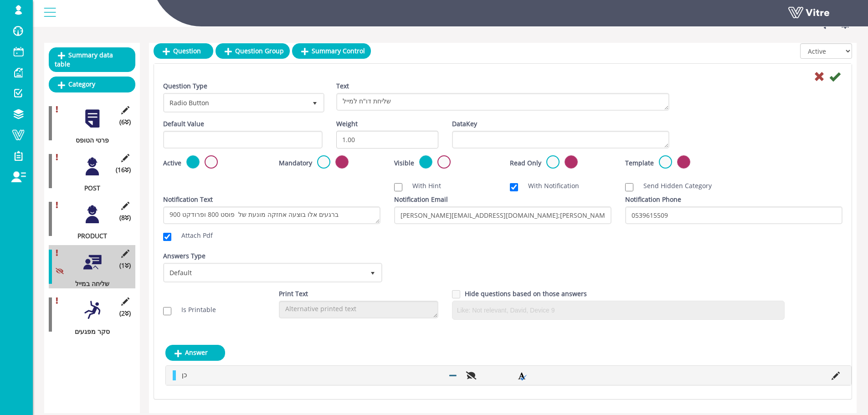 The height and width of the screenshot is (415, 868). What do you see at coordinates (184, 124) in the screenshot?
I see `label: Default Value` at bounding box center [184, 124].